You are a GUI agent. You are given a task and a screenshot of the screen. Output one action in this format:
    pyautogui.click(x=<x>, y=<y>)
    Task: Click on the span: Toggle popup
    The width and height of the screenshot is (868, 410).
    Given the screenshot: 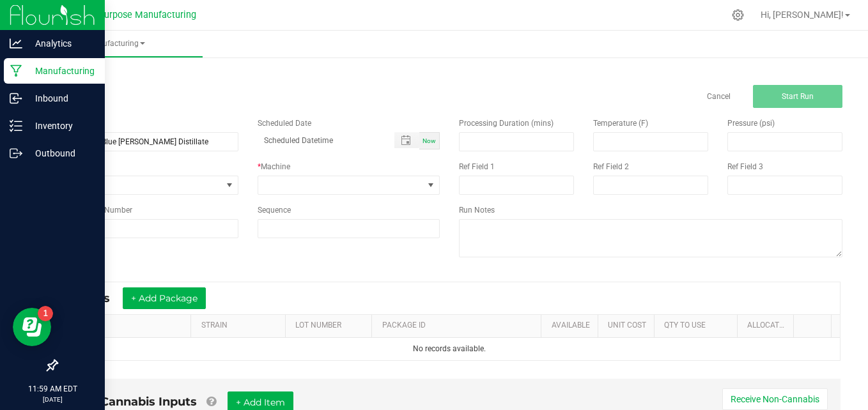 What is the action you would take?
    pyautogui.click(x=406, y=140)
    